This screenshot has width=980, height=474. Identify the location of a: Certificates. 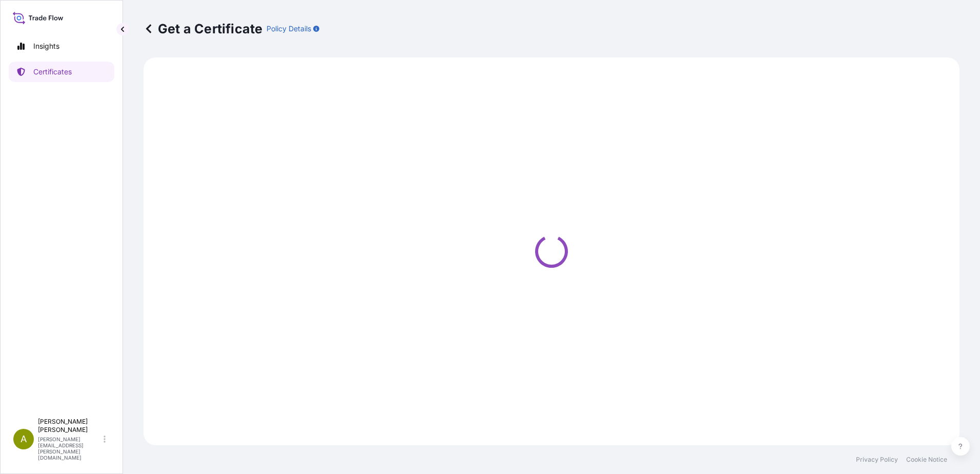
(61, 72).